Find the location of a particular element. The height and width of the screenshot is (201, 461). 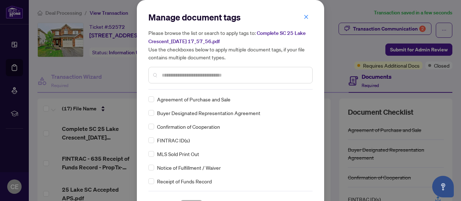

span: FINTRAC ID(s) is located at coordinates (173, 140).